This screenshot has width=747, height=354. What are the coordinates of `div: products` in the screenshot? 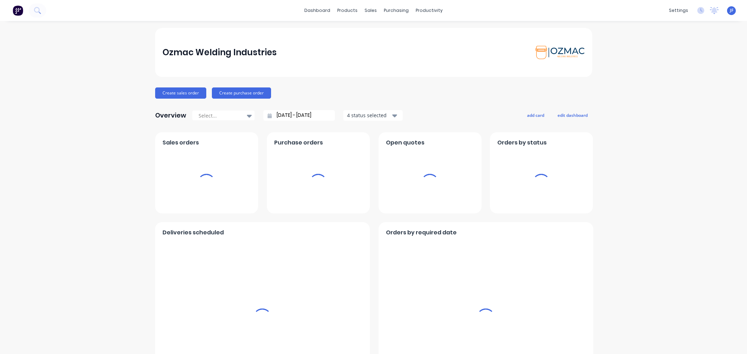 It's located at (347, 11).